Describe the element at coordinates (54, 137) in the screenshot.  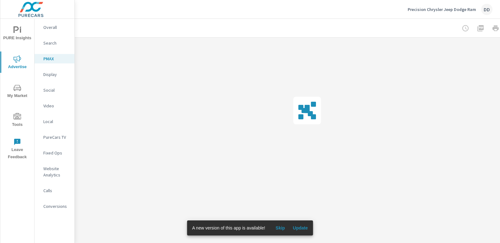
I see `div: PureCars TV` at that location.